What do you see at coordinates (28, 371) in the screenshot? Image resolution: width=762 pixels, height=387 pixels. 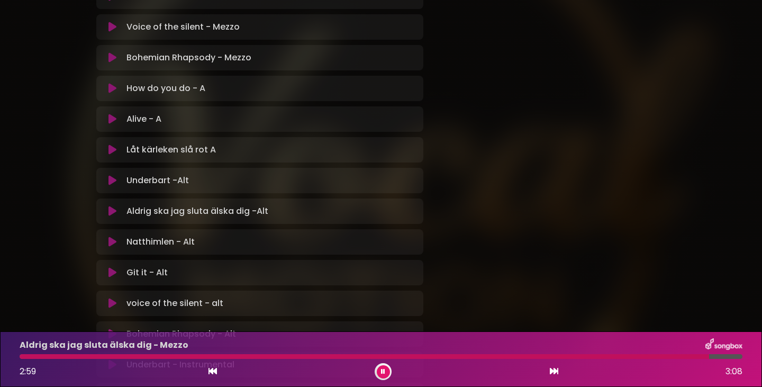 I see `span: 2:59` at bounding box center [28, 371].